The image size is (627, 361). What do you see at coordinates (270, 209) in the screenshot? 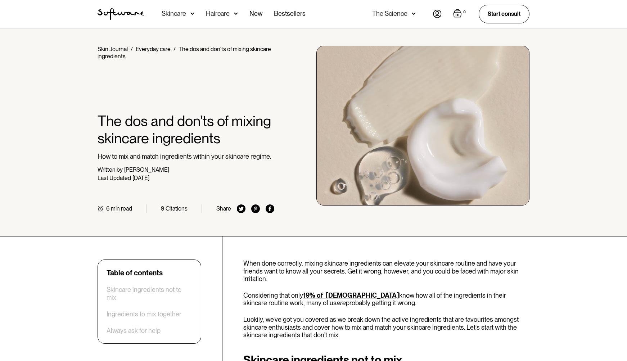
I see `img: facebook icon` at bounding box center [270, 209].